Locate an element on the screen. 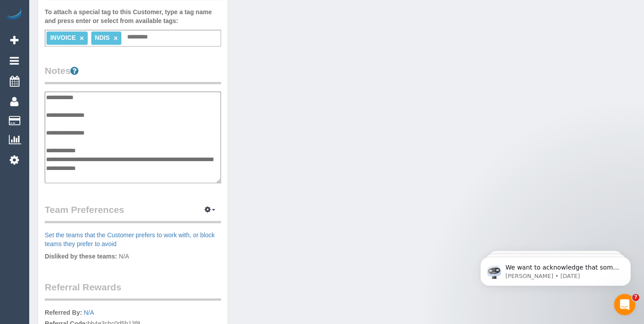  span: NDIS is located at coordinates (102, 38).